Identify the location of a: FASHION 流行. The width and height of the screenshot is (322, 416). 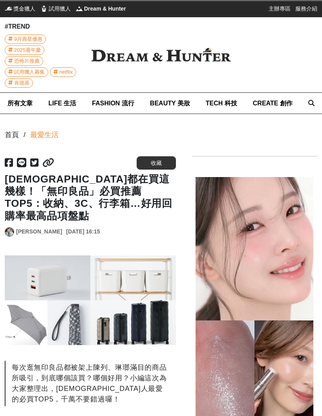
(113, 103).